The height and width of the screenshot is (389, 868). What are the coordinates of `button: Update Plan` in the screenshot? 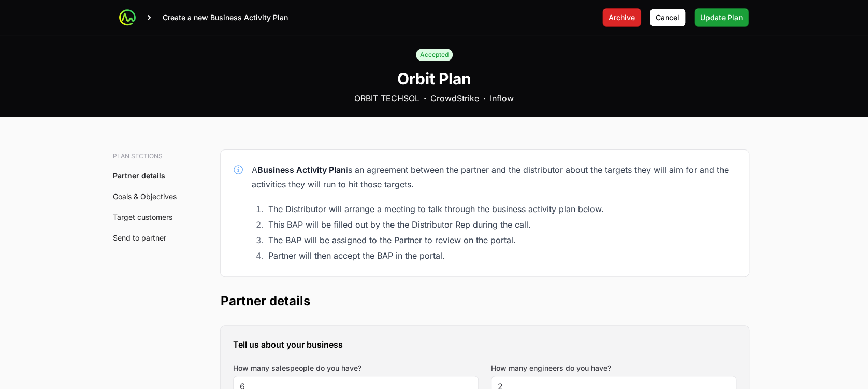 It's located at (721, 17).